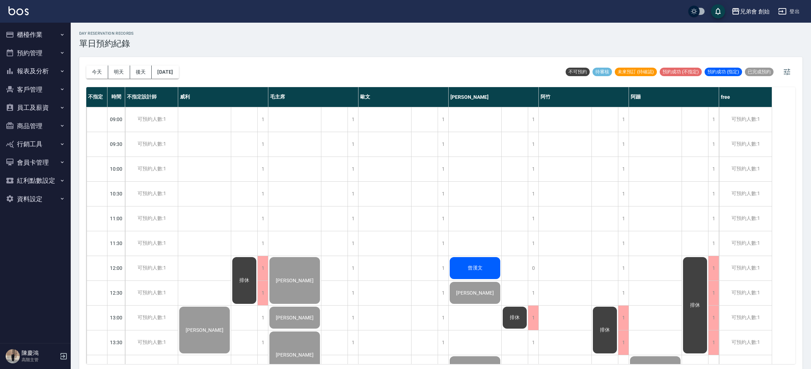  Describe the element at coordinates (13, 356) in the screenshot. I see `img: Person` at that location.